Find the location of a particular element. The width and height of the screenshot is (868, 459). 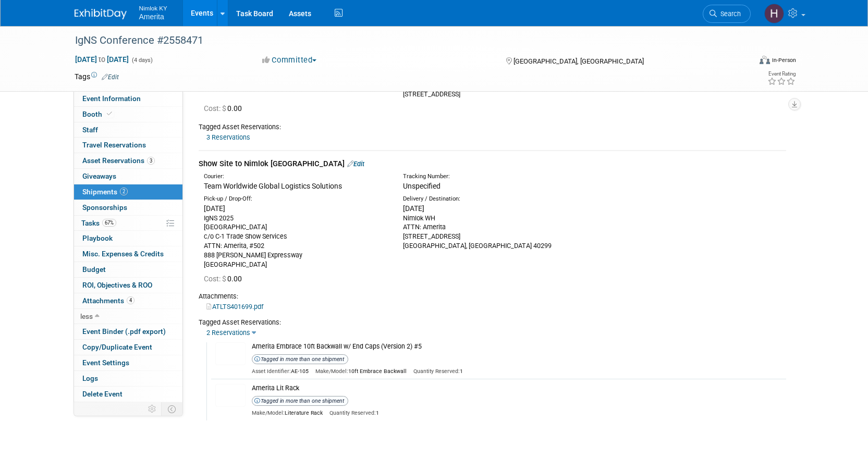

div: Tracking Number: is located at coordinates (520, 177).